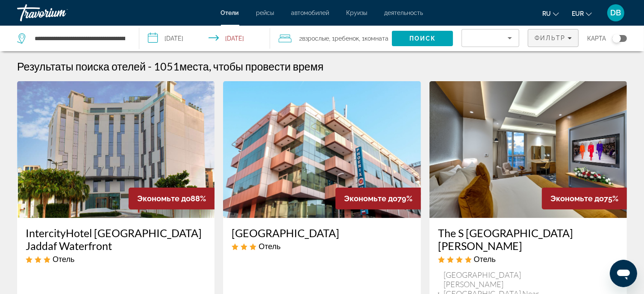 The height and width of the screenshot is (294, 644). I want to click on button: Select check in and out date, so click(205, 38).